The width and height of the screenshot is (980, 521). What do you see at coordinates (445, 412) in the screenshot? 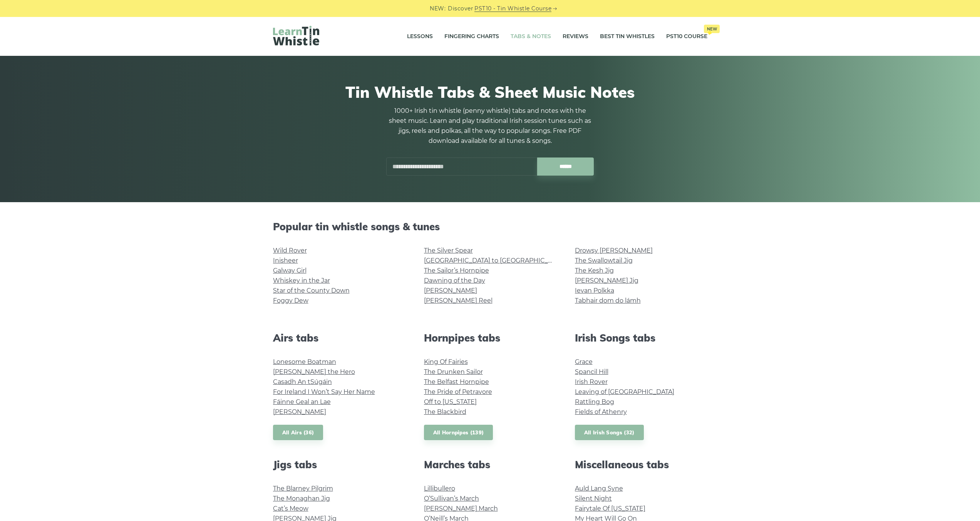
I see `a: The Blackbird` at bounding box center [445, 412].